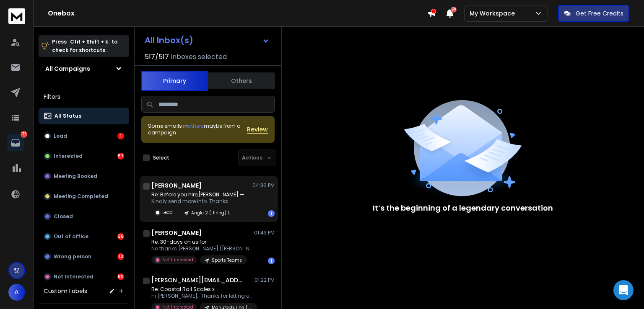 Image resolution: width=644 pixels, height=309 pixels. Describe the element at coordinates (454, 10) in the screenshot. I see `span: 50` at that location.